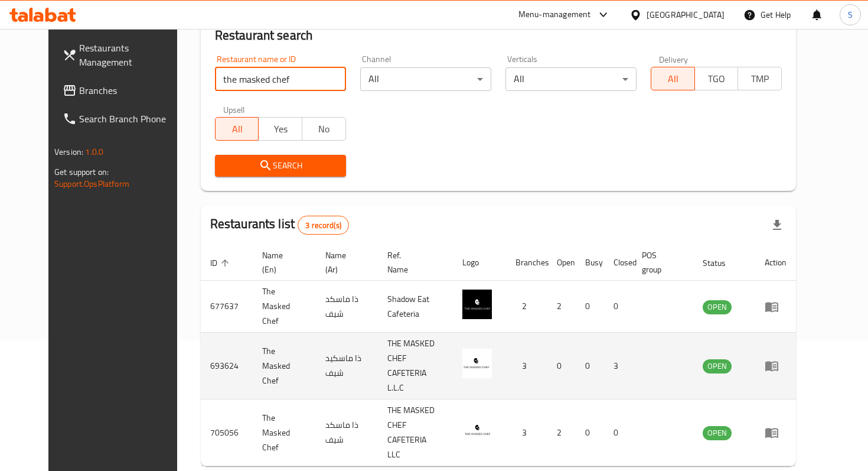 This screenshot has width=868, height=471. Describe the element at coordinates (760, 79) in the screenshot. I see `span: TMP` at that location.